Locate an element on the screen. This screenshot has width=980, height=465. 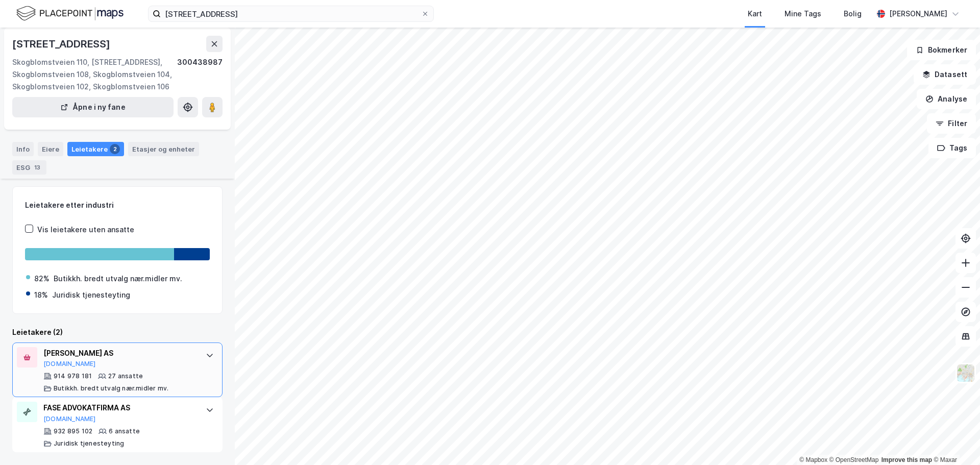
button: Datasett is located at coordinates (945, 75).